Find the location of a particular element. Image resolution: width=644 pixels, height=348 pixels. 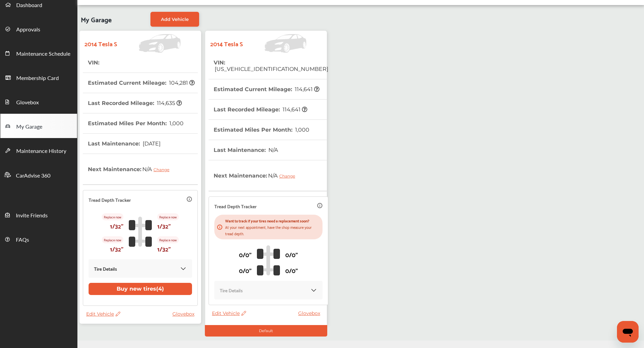

span: Dashboard is located at coordinates (29, 5).